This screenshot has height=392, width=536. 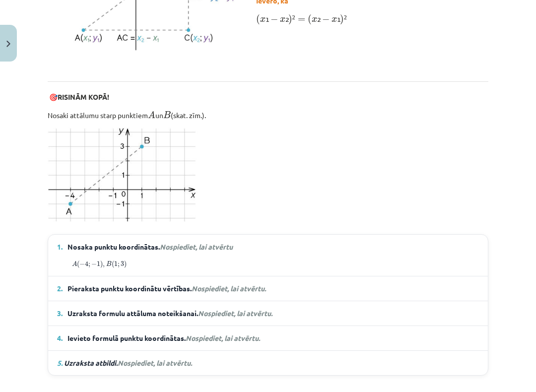 I want to click on em: Nospiediet, lai atvērtu, so click(x=196, y=247).